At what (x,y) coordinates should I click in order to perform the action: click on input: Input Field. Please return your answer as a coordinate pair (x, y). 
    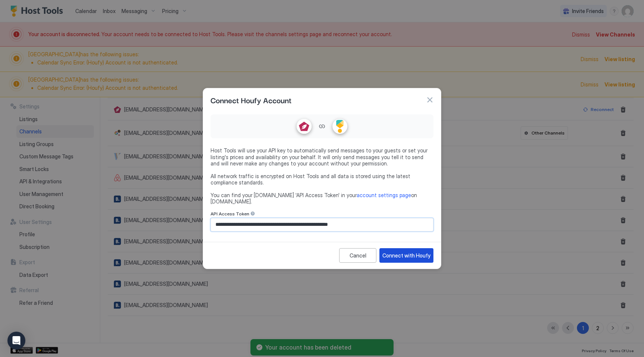
    Looking at the image, I should click on (322, 225).